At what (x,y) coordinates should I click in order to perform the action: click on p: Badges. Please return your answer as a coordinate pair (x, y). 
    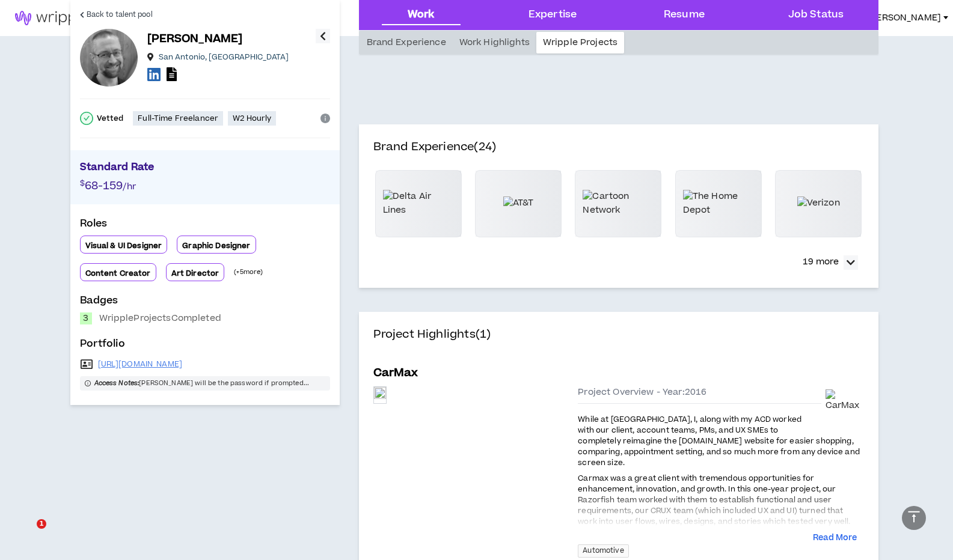
    Looking at the image, I should click on (205, 303).